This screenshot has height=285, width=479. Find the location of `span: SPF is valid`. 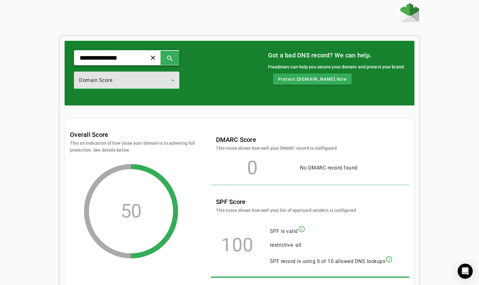

span: SPF is valid is located at coordinates (284, 231).